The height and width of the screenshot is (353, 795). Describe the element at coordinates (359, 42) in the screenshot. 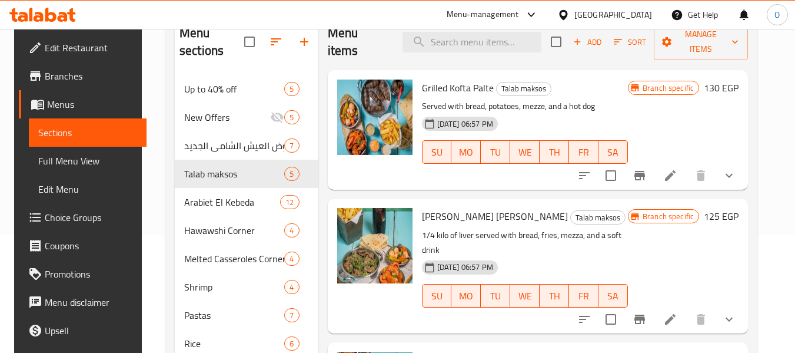

I see `h2: Menu items` at that location.